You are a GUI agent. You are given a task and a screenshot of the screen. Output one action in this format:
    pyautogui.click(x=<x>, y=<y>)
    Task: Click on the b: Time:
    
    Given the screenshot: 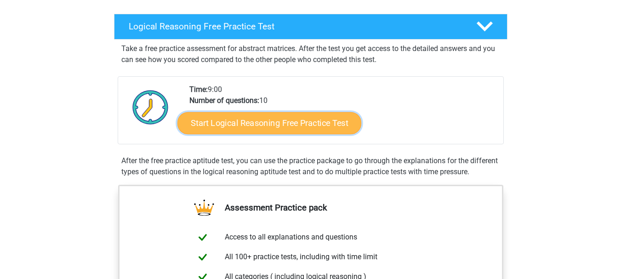 What is the action you would take?
    pyautogui.click(x=199, y=89)
    